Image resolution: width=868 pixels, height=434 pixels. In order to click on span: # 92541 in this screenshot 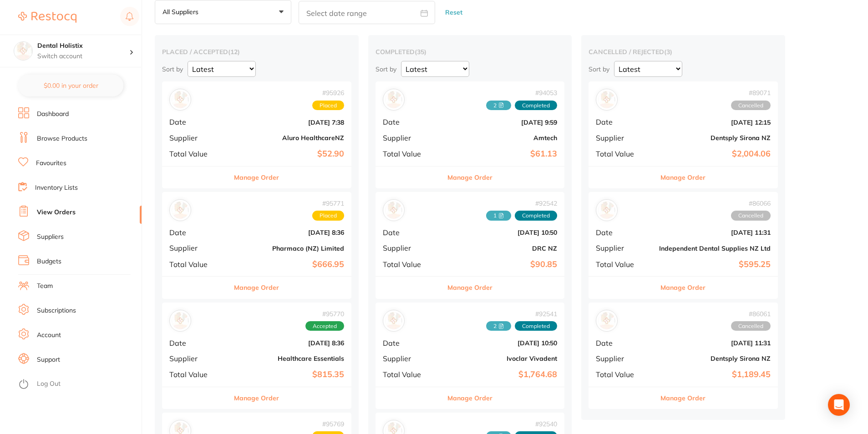, I will do `click(521, 314)`.